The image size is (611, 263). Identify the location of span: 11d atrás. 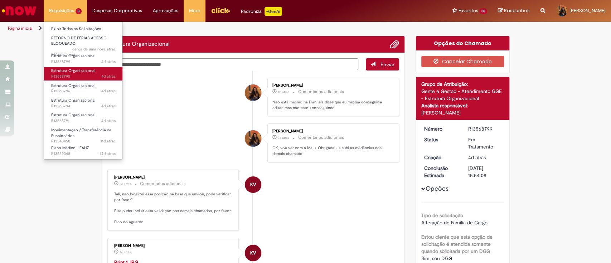
(108, 141).